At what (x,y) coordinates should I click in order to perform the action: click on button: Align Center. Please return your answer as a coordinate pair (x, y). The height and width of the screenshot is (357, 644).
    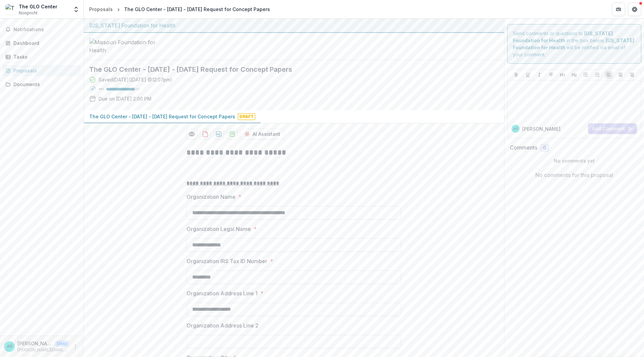
    Looking at the image, I should click on (620, 75).